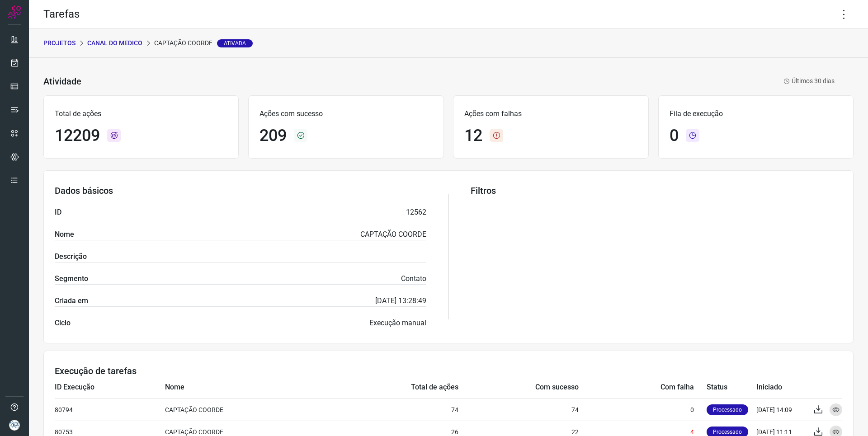 The width and height of the screenshot is (868, 436). What do you see at coordinates (756, 114) in the screenshot?
I see `p: Fila de execução` at bounding box center [756, 114].